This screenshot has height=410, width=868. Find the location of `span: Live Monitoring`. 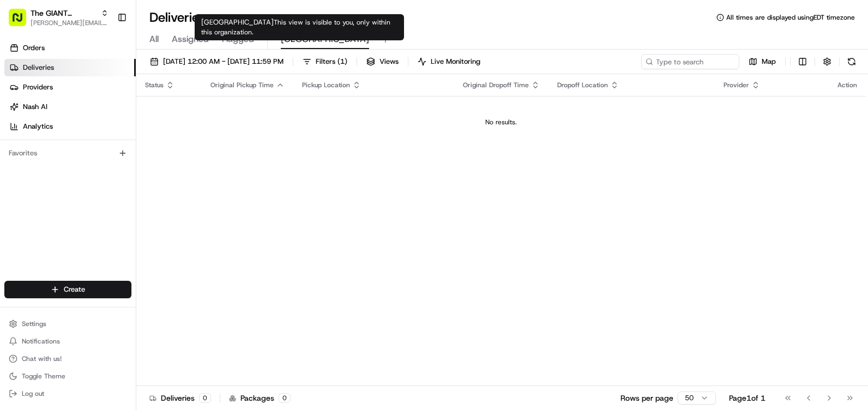

span: Live Monitoring is located at coordinates (455, 62).